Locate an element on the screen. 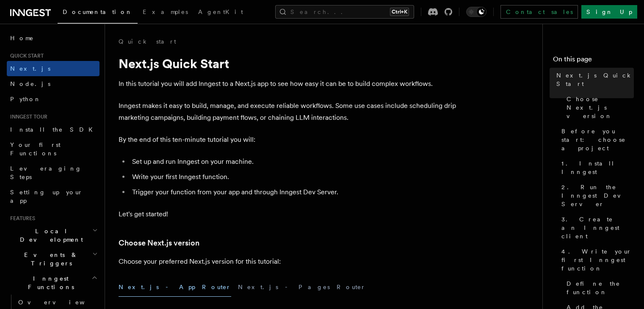 The height and width of the screenshot is (309, 644). a: Leveraging Steps is located at coordinates (53, 173).